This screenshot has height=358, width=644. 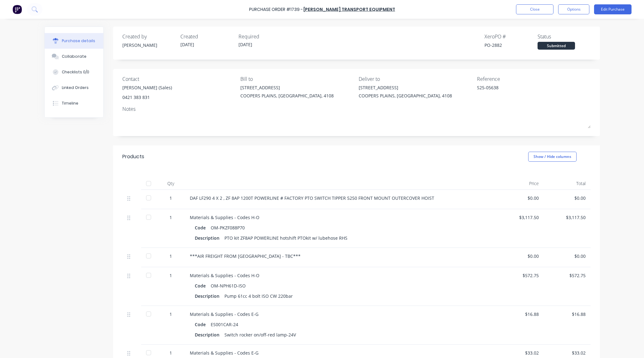 I want to click on div: PTO kit ZF8AP POWERLINE hotshift PTOkit w/ lubehose RHS, so click(x=286, y=238).